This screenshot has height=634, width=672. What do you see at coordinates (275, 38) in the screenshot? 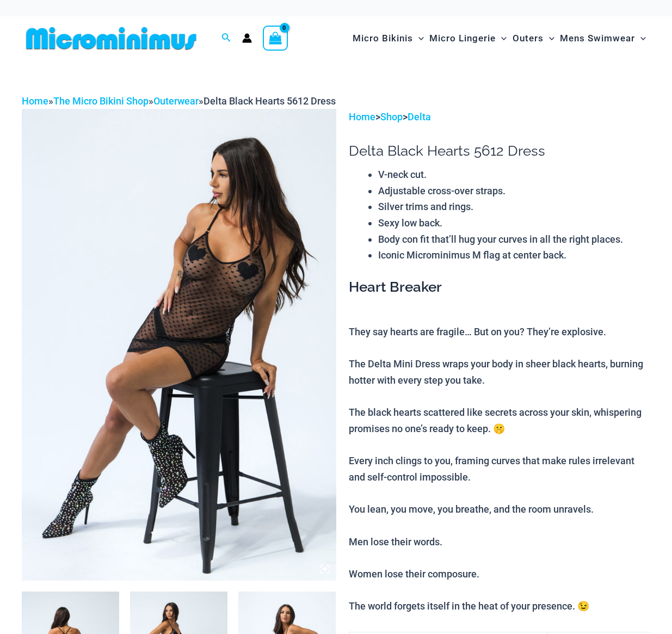
I see `a: View Shopping Cart, empty` at bounding box center [275, 38].